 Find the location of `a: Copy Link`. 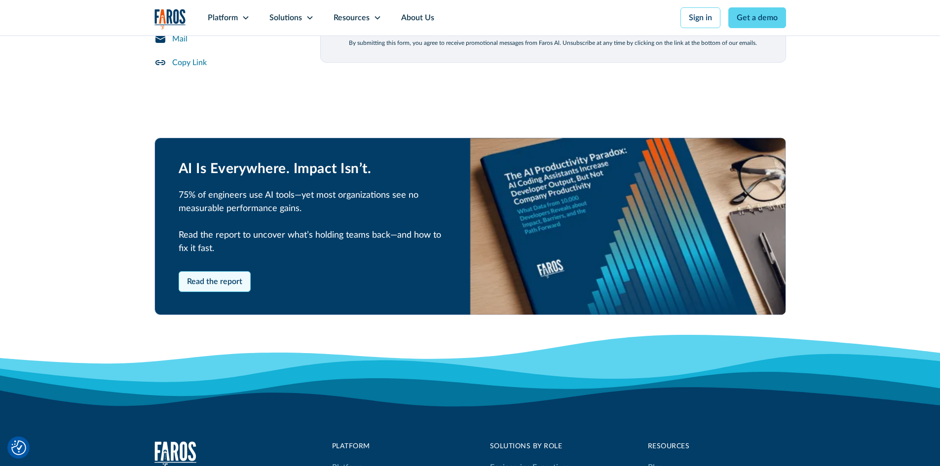

a: Copy Link is located at coordinates (225, 63).